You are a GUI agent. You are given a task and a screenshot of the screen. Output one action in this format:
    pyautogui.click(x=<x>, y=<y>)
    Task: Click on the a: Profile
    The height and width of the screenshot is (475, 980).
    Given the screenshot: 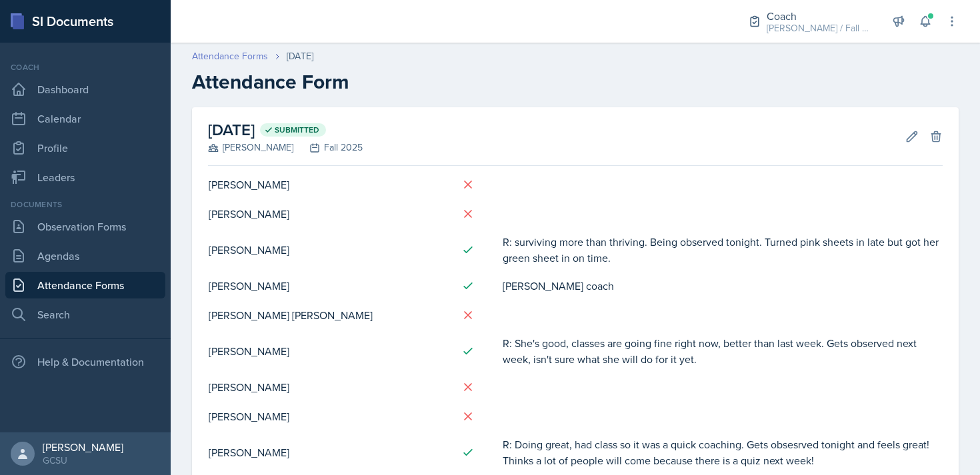 What is the action you would take?
    pyautogui.click(x=85, y=148)
    